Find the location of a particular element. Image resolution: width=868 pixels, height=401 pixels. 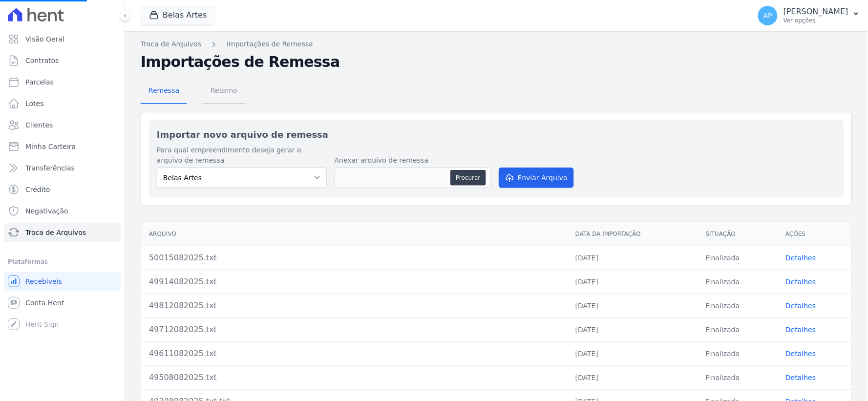

h2: Importações de Remessa is located at coordinates (496, 62).